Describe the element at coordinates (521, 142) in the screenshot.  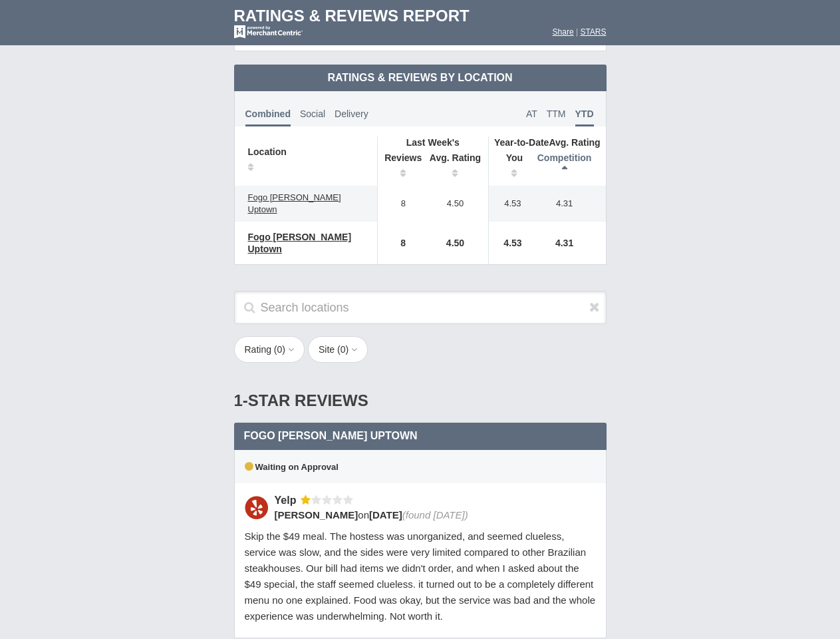
I see `span: Year-to-Date` at that location.